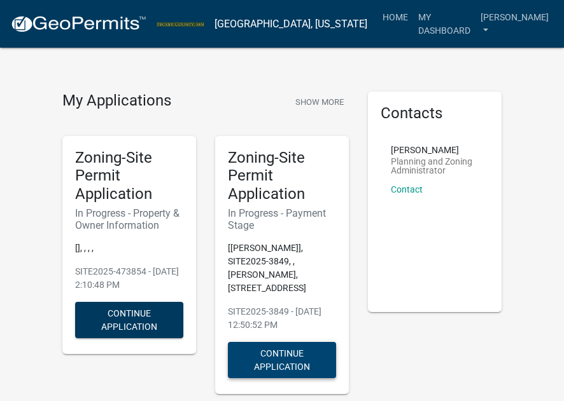 The image size is (564, 401). Describe the element at coordinates (180, 24) in the screenshot. I see `img: Becker County, Minnesota` at that location.